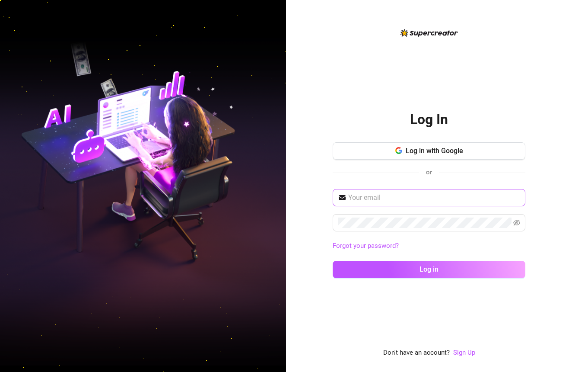  I want to click on span: Don't have an account?, so click(417, 353).